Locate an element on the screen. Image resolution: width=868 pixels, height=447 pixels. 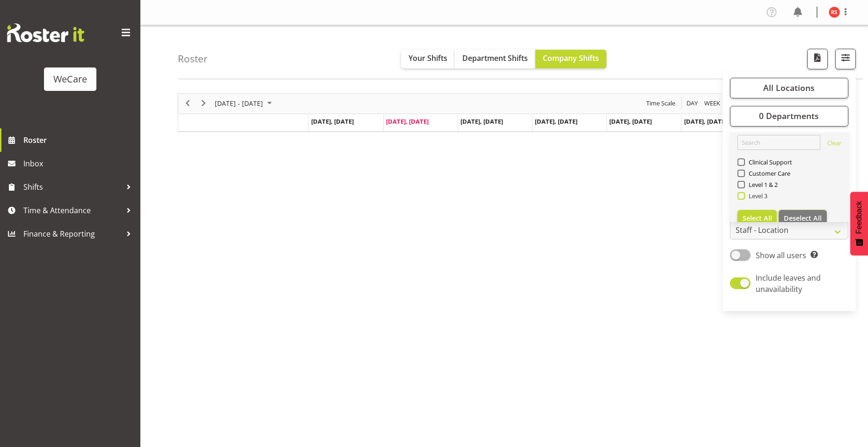
input: Search is located at coordinates (779, 143).